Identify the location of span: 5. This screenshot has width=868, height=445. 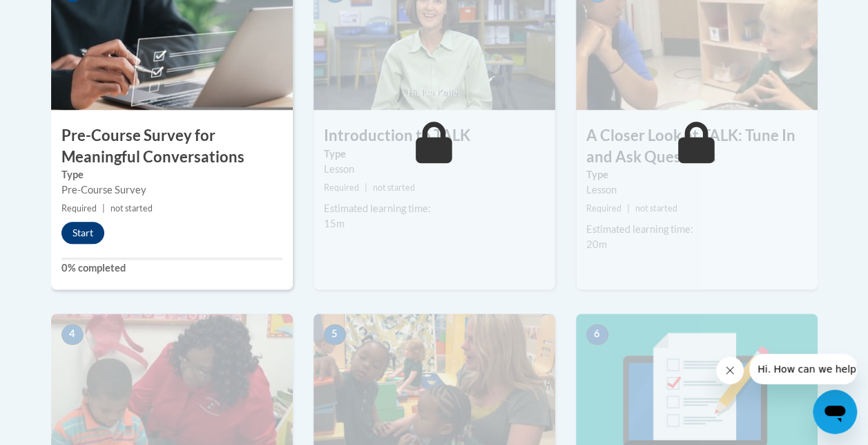
(335, 334).